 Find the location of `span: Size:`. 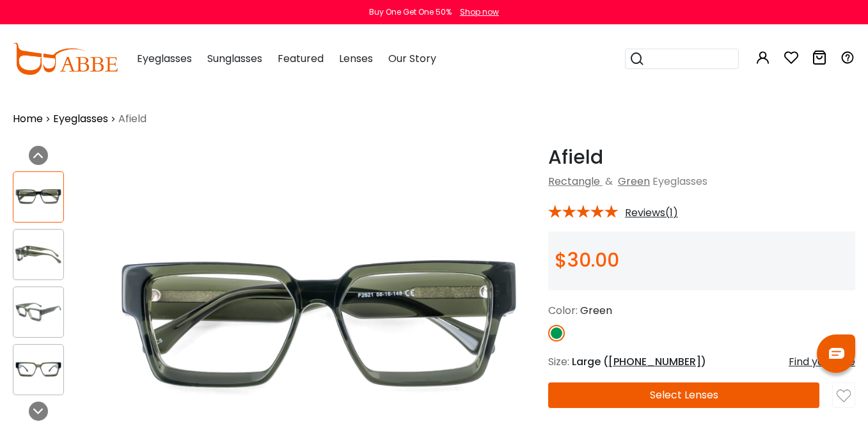

span: Size: is located at coordinates (558, 361).